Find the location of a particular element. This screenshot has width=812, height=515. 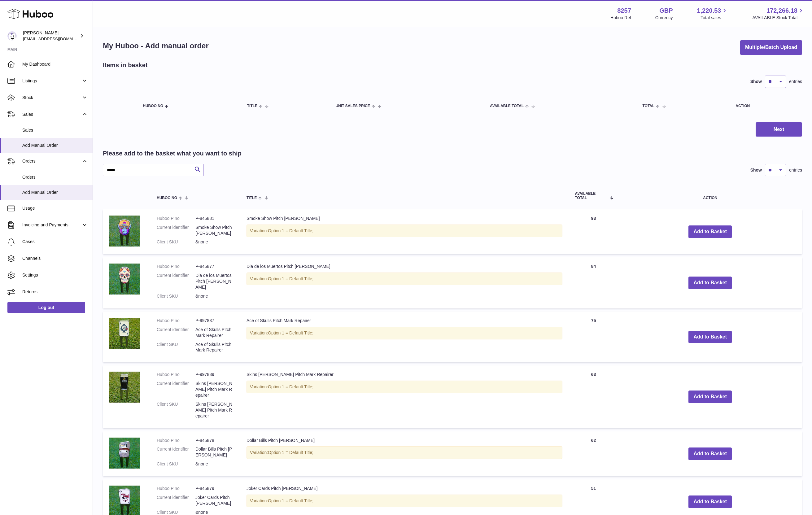

img: Ace of Skulls Pitch Mark Repairer is located at coordinates (125, 333).